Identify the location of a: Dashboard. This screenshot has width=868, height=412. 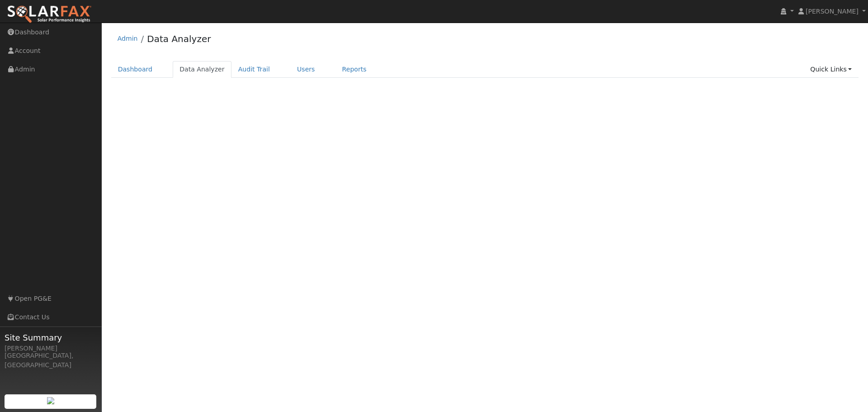
(135, 69).